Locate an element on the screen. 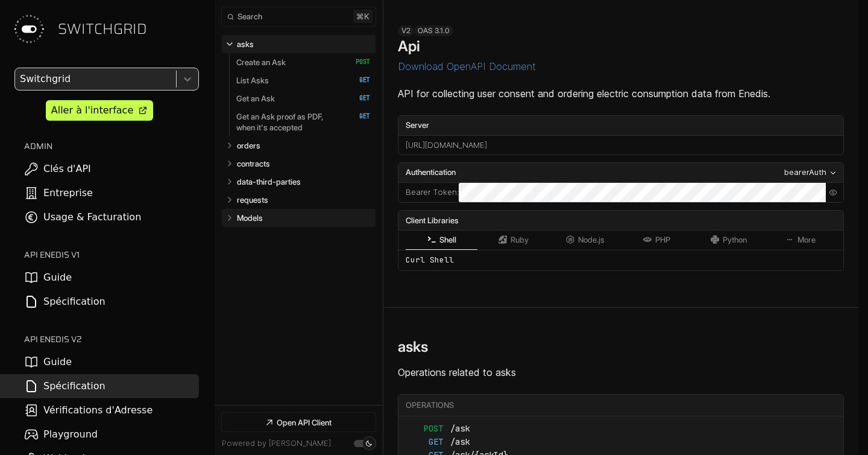 This screenshot has width=868, height=455. div: Operations is located at coordinates (624, 406).